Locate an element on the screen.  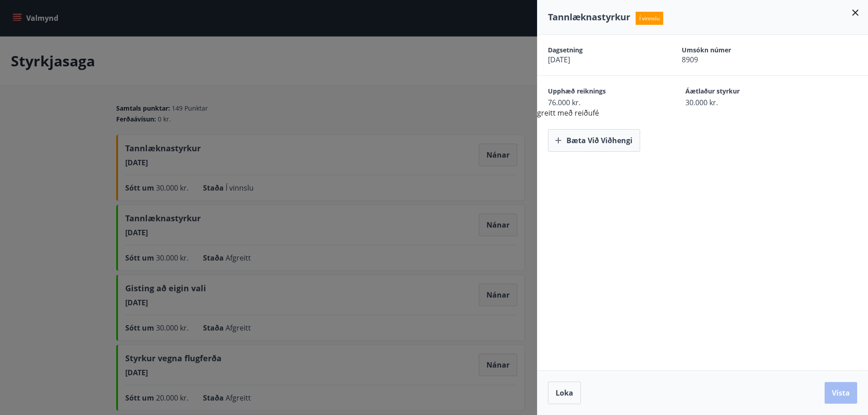
span: 8909 is located at coordinates (733, 60).